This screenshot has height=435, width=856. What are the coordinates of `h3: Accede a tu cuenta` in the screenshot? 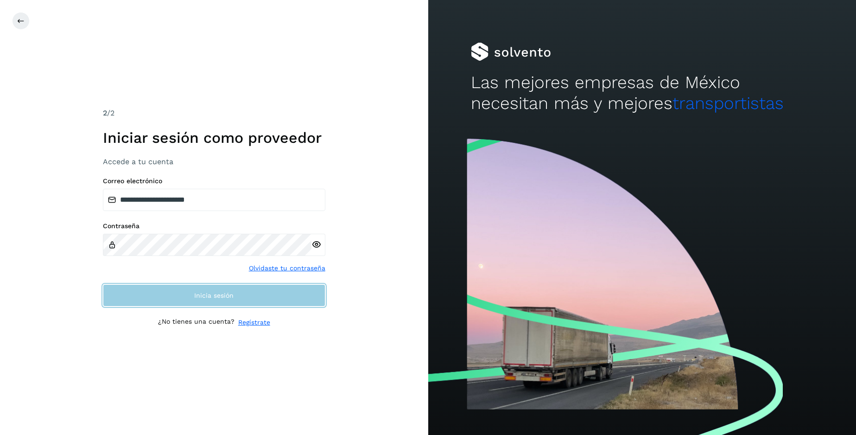 It's located at (214, 161).